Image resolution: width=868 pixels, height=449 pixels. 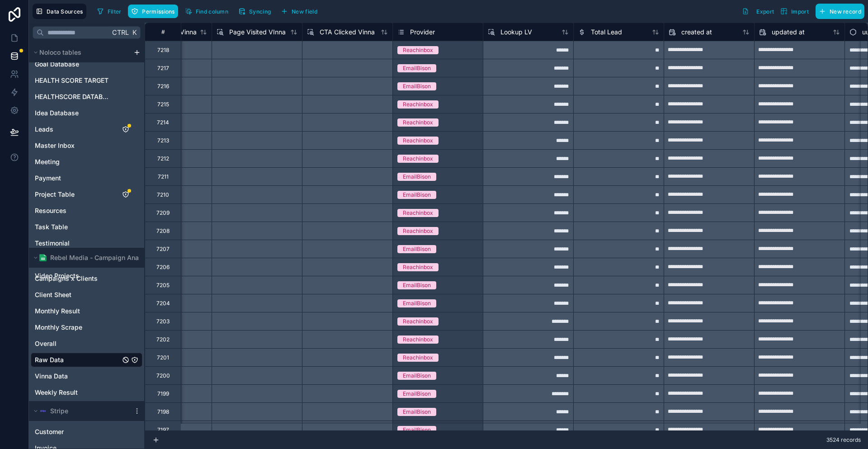 I want to click on a: Syncing, so click(x=256, y=11).